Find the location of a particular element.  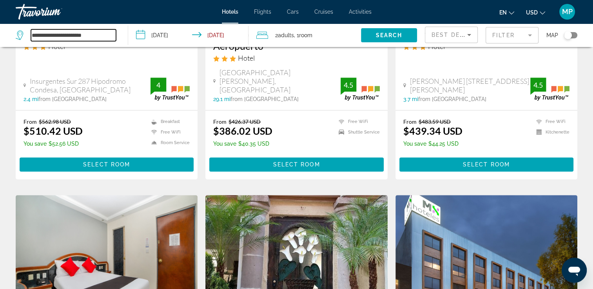

button: Travelers: 2 adults, 0 children is located at coordinates (305, 35).